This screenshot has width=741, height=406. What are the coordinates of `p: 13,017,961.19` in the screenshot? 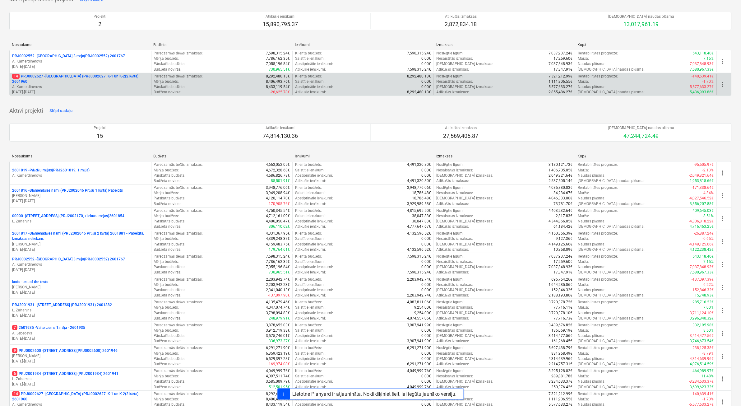 It's located at (641, 24).